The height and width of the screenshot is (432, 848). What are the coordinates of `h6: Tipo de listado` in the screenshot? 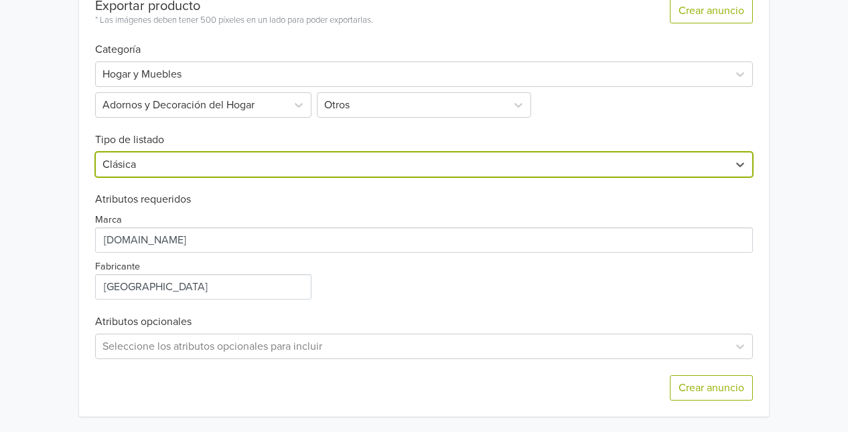 It's located at (424, 132).